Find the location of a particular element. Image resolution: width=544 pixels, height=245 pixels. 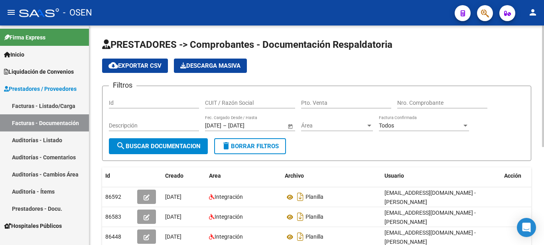

span: 86583 is located at coordinates (113, 217).